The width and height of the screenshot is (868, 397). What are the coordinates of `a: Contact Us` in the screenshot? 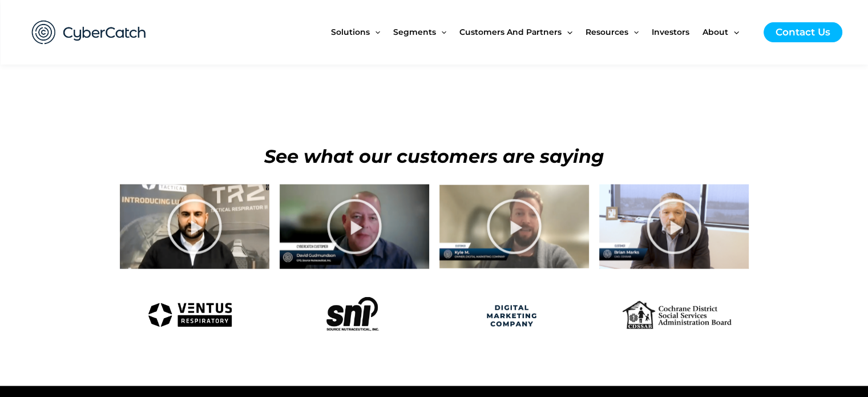 It's located at (803, 32).